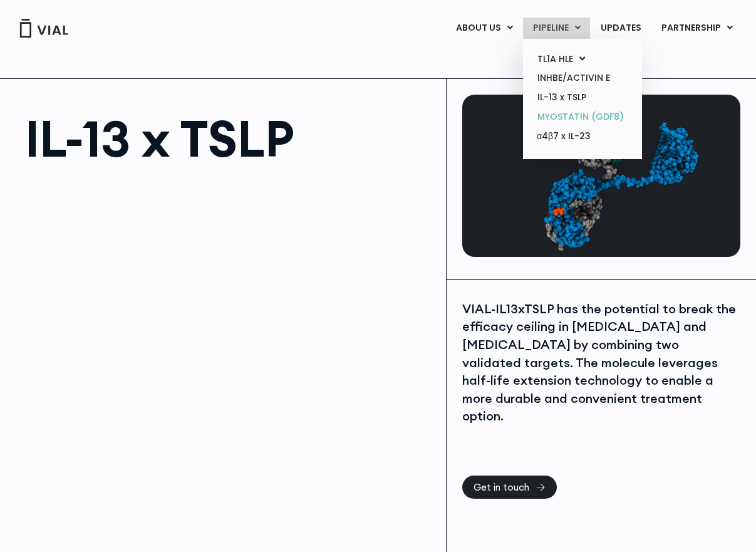 This screenshot has height=552, width=756. I want to click on img: Vial Logo, so click(44, 28).